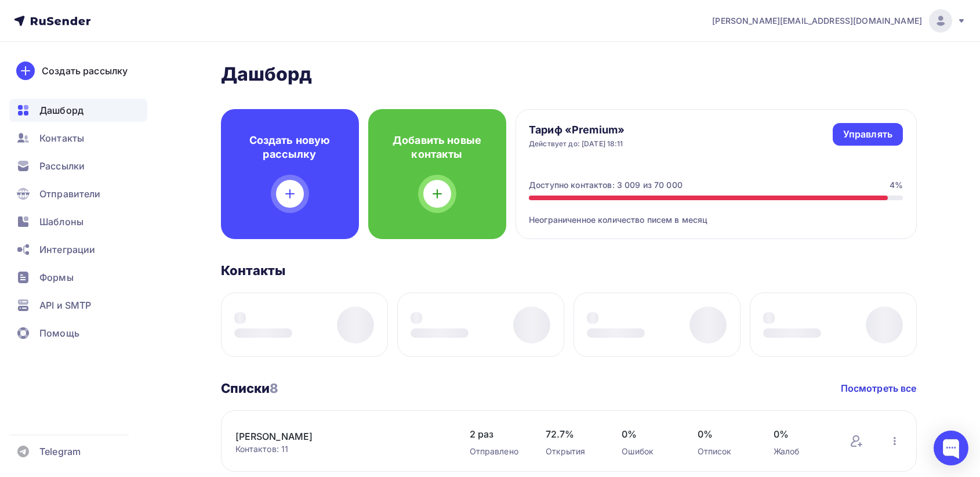  I want to click on a: Шаблоны, so click(78, 222).